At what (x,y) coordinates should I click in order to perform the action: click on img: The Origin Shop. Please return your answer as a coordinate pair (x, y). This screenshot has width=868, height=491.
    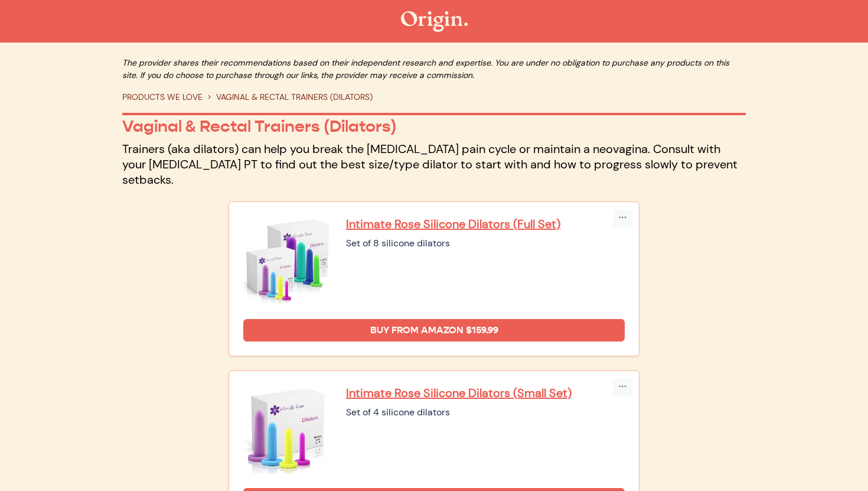
    Looking at the image, I should click on (434, 21).